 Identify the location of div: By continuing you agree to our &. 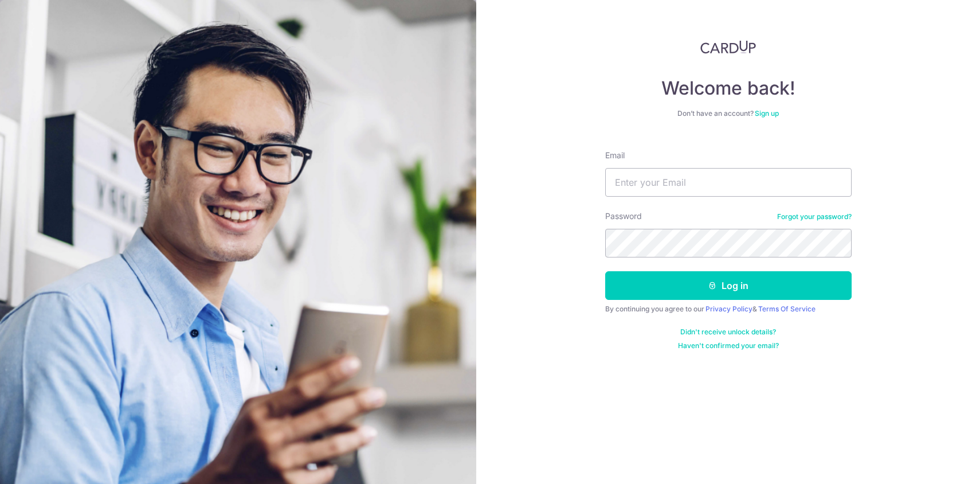
(729, 309).